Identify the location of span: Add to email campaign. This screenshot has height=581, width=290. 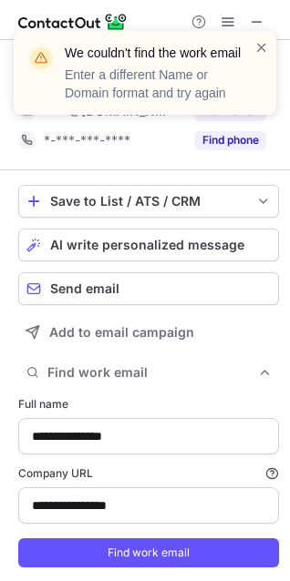
(121, 333).